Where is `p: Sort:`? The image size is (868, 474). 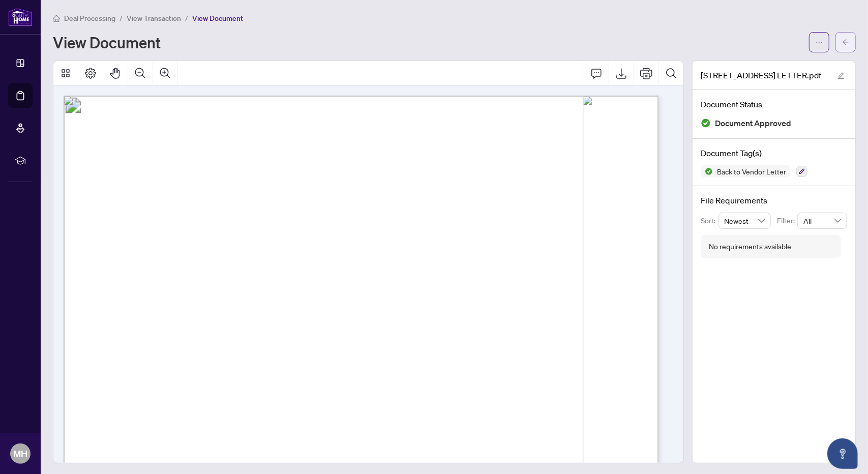 p: Sort: is located at coordinates (709, 221).